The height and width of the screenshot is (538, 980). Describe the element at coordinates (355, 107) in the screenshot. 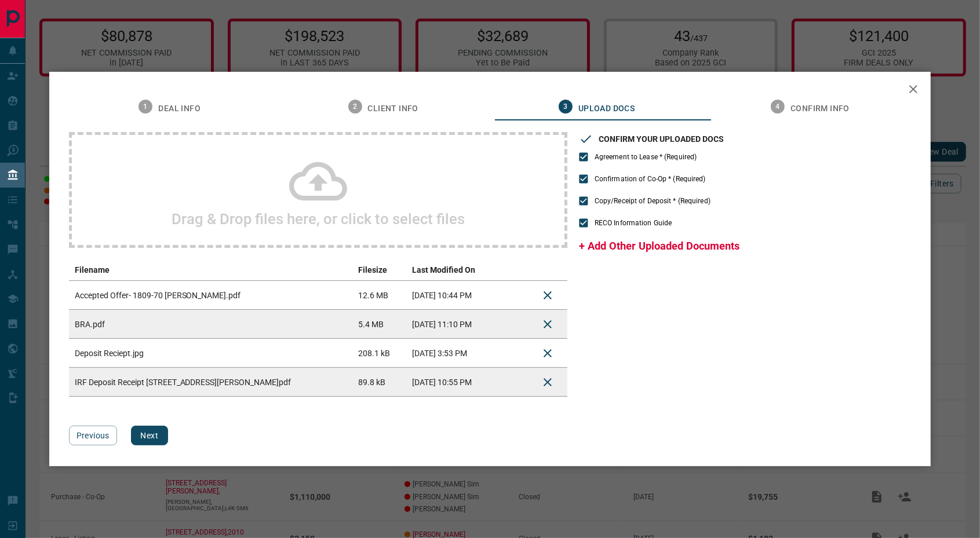

I see `text: 2` at that location.